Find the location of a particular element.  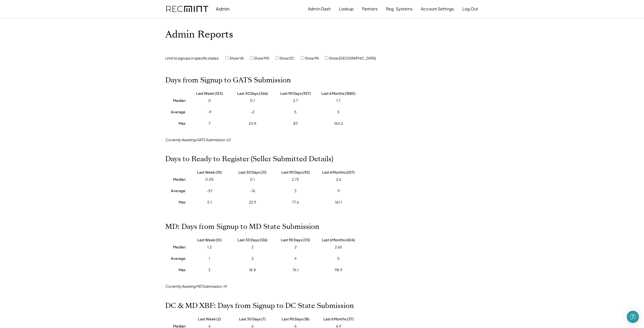

div: Open Intercom Messenger is located at coordinates (633, 317).